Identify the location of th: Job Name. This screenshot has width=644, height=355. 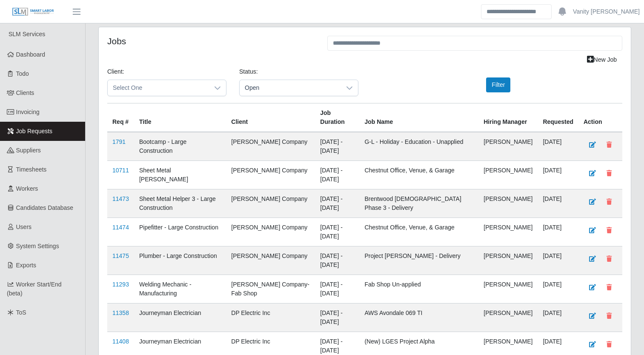
(419, 118).